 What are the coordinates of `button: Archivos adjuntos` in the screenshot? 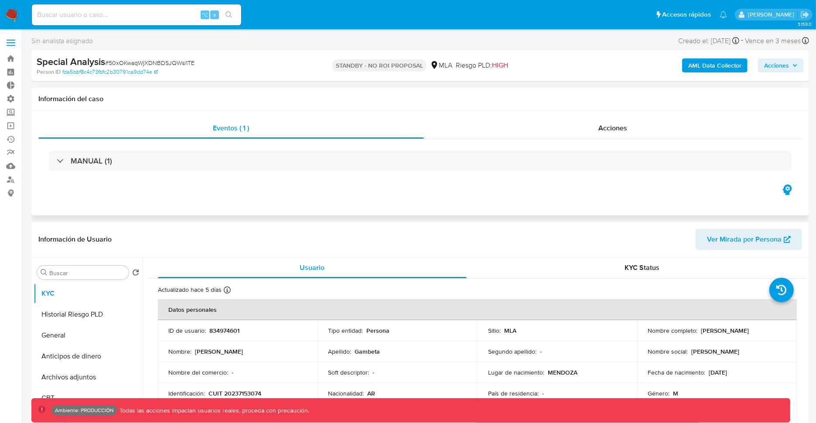 It's located at (88, 377).